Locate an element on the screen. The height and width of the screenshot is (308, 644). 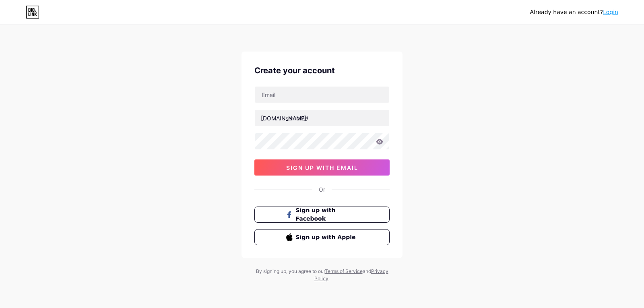
button: sign up with email is located at coordinates (322, 168).